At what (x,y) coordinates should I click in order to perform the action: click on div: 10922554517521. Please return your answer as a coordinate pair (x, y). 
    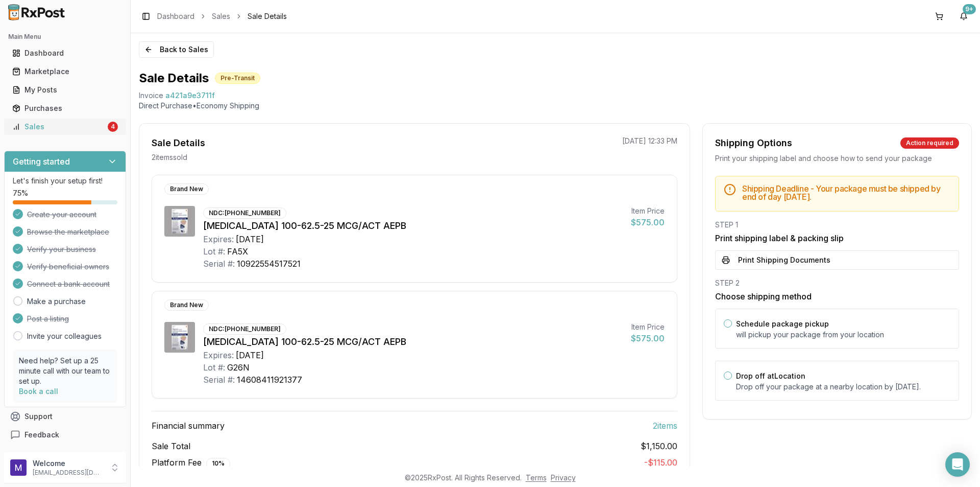
    Looking at the image, I should click on (268, 264).